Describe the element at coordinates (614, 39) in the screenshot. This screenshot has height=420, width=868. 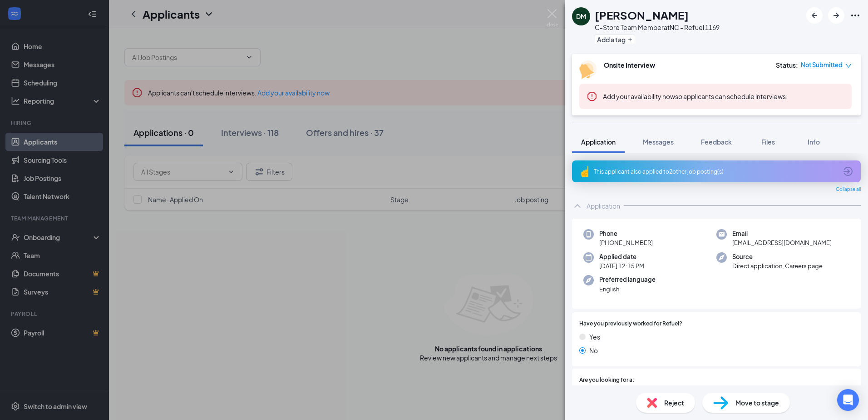
I see `button: PlusAdd a tag` at that location.